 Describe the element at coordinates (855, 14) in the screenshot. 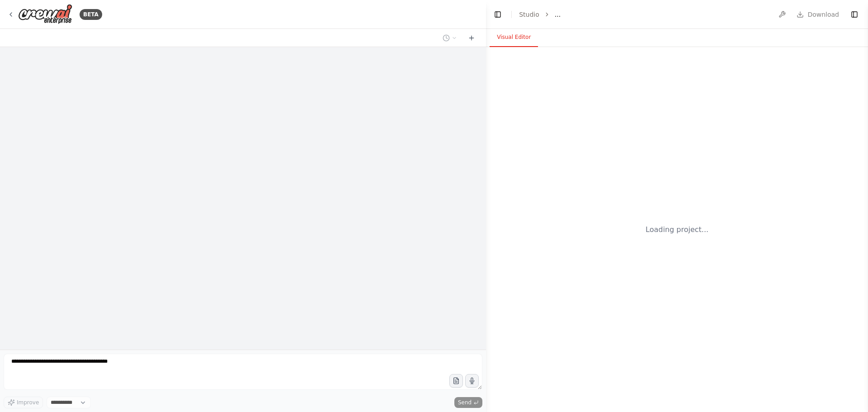

I see `button: Show right sidebar` at that location.